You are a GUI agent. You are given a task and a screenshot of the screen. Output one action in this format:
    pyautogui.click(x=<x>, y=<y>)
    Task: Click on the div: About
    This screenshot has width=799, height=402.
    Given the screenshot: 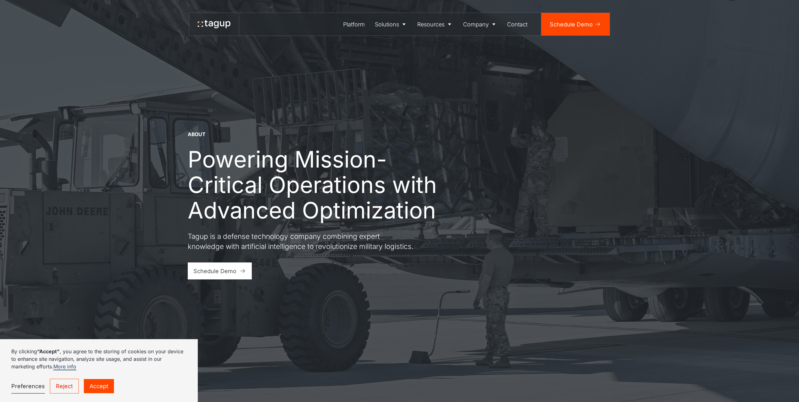 What is the action you would take?
    pyautogui.click(x=197, y=134)
    